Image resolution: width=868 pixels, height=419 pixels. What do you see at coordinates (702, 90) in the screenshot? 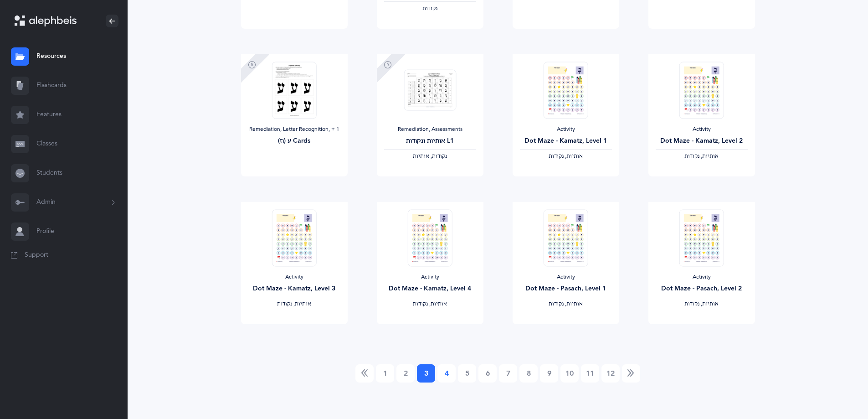
I see `img: Dot_Maze-Kamatz_L2_thumbnail_1592795540.png` at bounding box center [702, 90].